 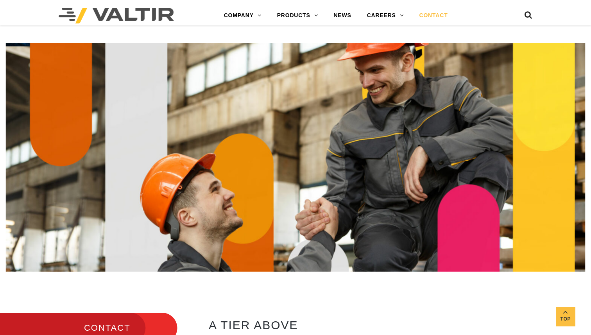 What do you see at coordinates (433, 16) in the screenshot?
I see `a: CONTACT` at bounding box center [433, 16].